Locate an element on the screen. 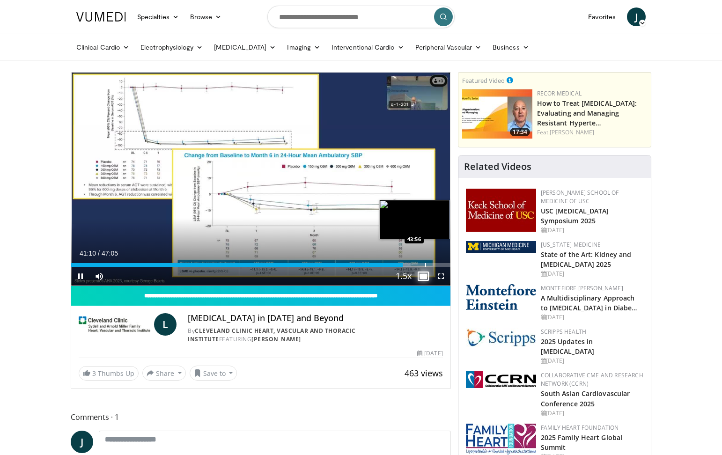 This screenshot has height=455, width=722. a: Recor Medical is located at coordinates (559, 93).